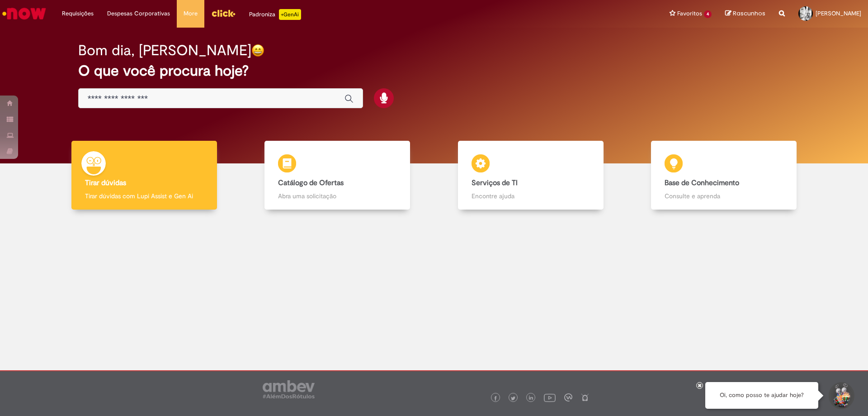 Image resolution: width=868 pixels, height=416 pixels. Describe the element at coordinates (701, 183) in the screenshot. I see `b: Base de Conhecimento` at that location.